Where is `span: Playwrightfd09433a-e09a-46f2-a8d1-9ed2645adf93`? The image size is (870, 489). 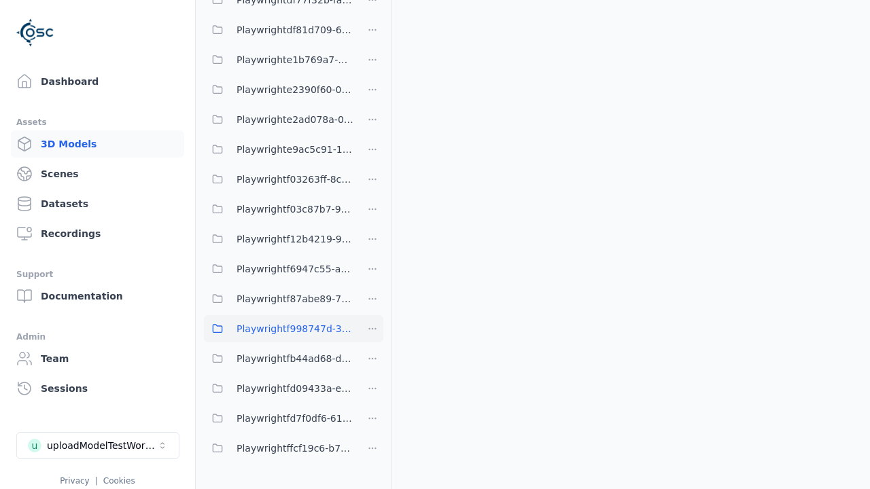 span: Playwrightfd09433a-e09a-46f2-a8d1-9ed2645adf93 is located at coordinates (295, 389).